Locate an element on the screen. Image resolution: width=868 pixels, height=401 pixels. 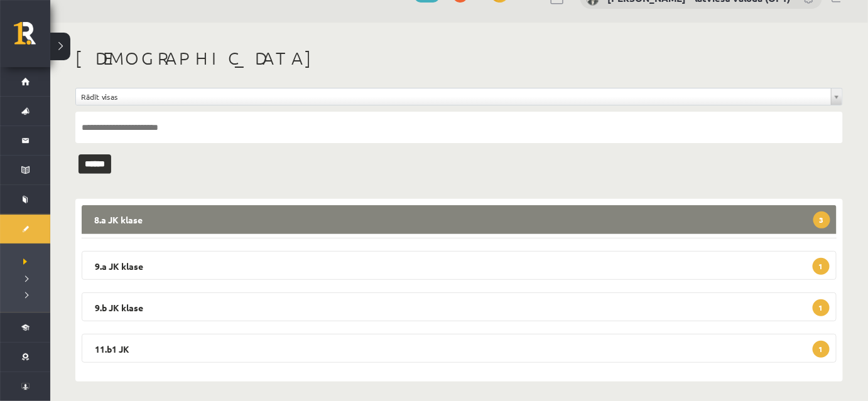
a: Rādīt visas is located at coordinates (459, 97).